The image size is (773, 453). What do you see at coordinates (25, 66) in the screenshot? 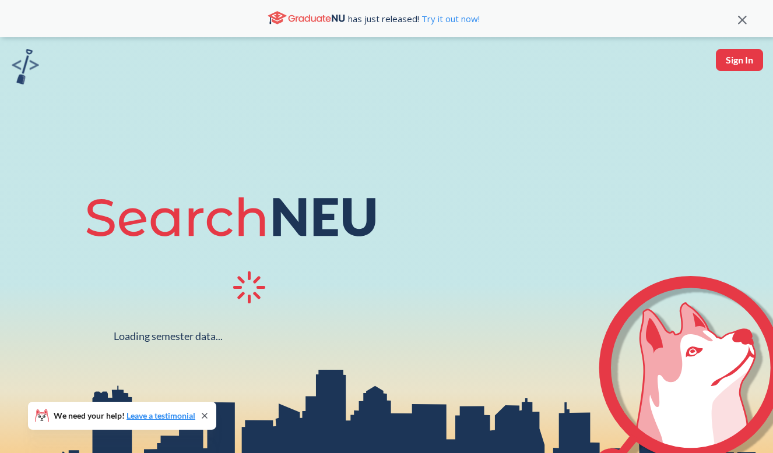
I see `img: sandbox logo` at bounding box center [25, 66].